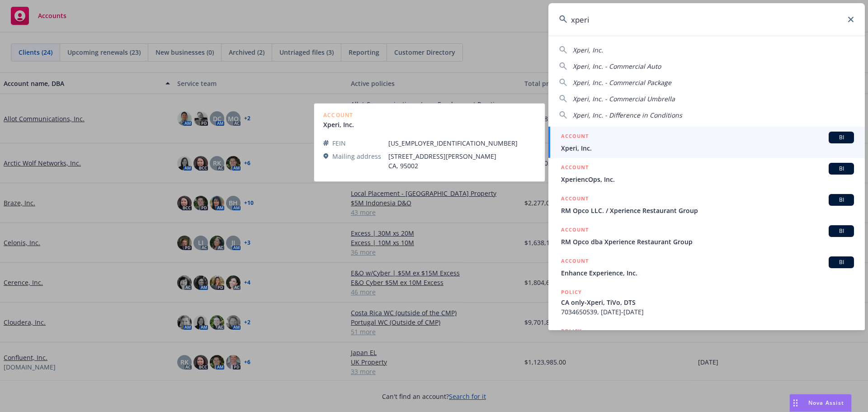 The height and width of the screenshot is (412, 868). Describe the element at coordinates (706, 236) in the screenshot. I see `a: ACCOUNTBIRM Opco dba Xperience Restaurant Group` at that location.